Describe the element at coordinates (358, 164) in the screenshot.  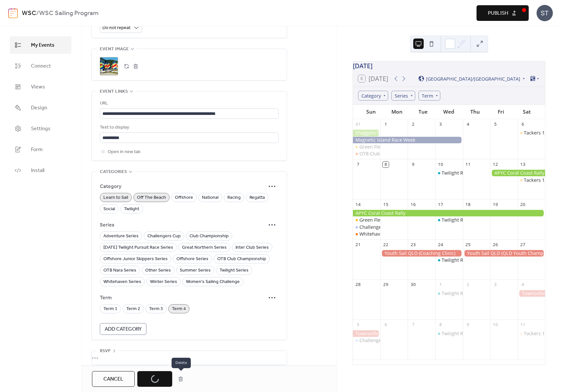
I see `div: 7` at that location.